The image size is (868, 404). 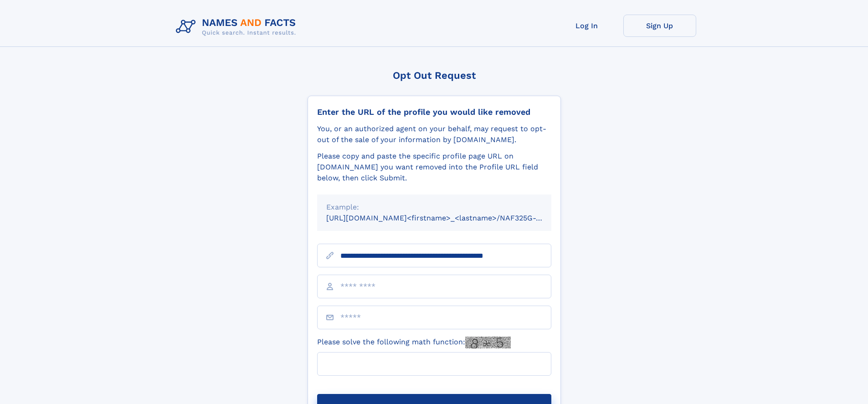 I want to click on div: Opt Out Request, so click(x=434, y=75).